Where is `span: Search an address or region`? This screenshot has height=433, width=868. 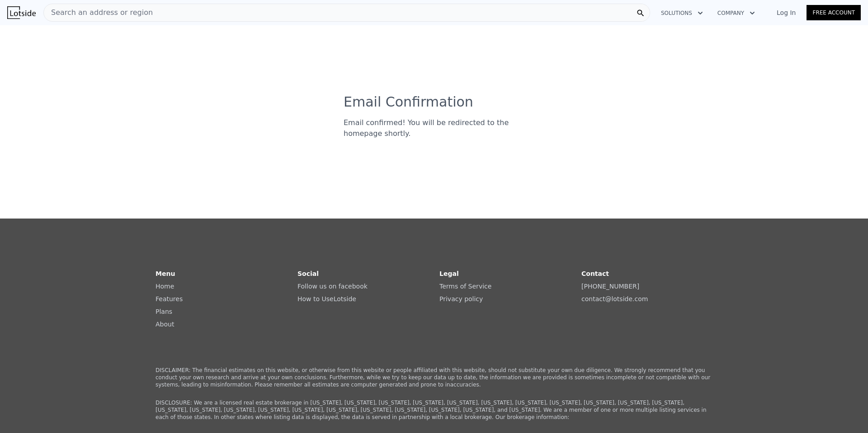 span: Search an address or region is located at coordinates (98, 12).